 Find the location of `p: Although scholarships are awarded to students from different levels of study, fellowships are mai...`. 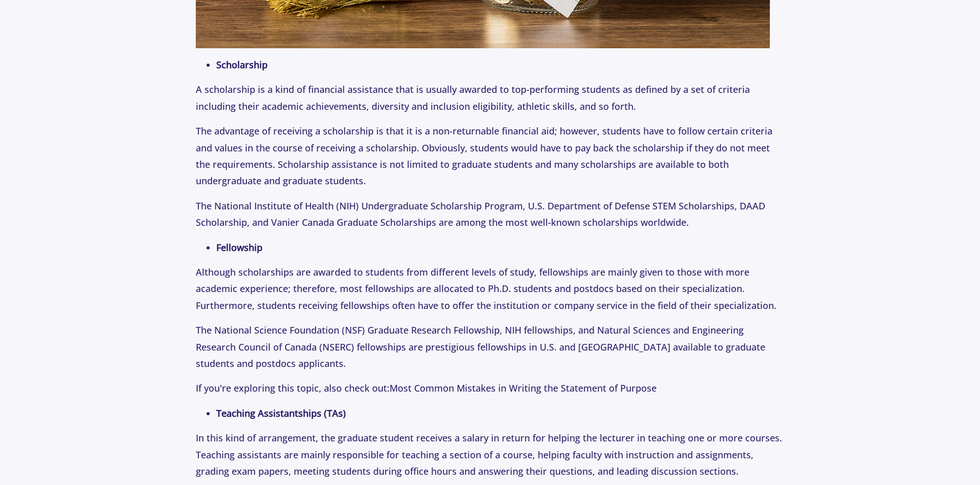

p: Although scholarships are awarded to students from different levels of study, fellowships are mai... is located at coordinates (490, 288).